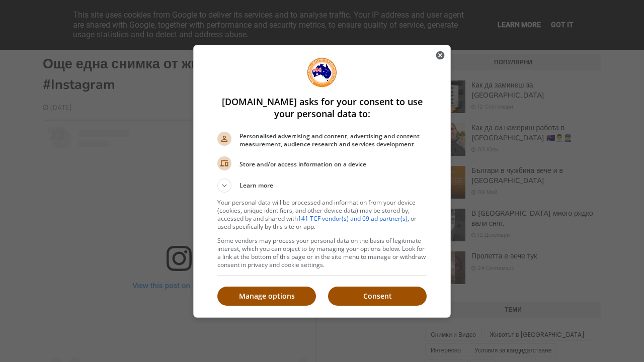 This screenshot has height=362, width=644. Describe the element at coordinates (322, 181) in the screenshot. I see `div: emigratetoaustralia.info asks for your consent to use your personal data to:` at that location.